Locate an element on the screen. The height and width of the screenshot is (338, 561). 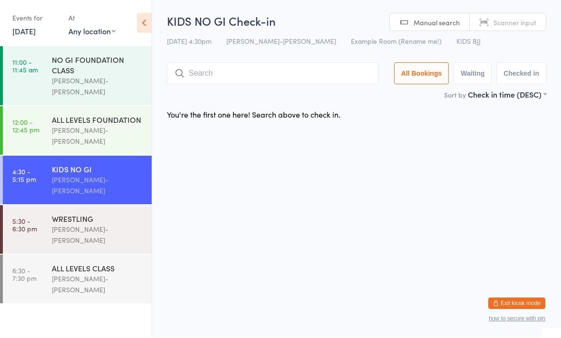
time: 12:00 - 12:45 pm is located at coordinates (26, 126).